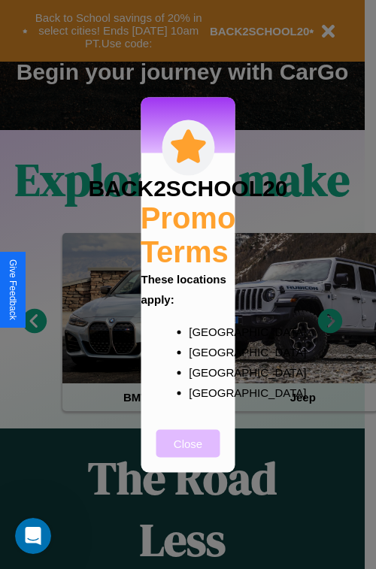 The width and height of the screenshot is (376, 569). I want to click on div: Give Feedback, so click(13, 289).